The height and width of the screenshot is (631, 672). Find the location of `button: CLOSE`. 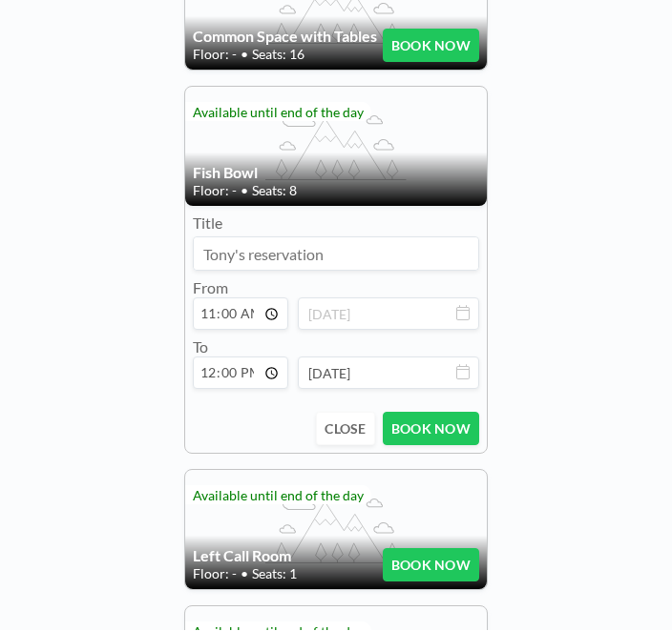

button: CLOSE is located at coordinates (345, 429).